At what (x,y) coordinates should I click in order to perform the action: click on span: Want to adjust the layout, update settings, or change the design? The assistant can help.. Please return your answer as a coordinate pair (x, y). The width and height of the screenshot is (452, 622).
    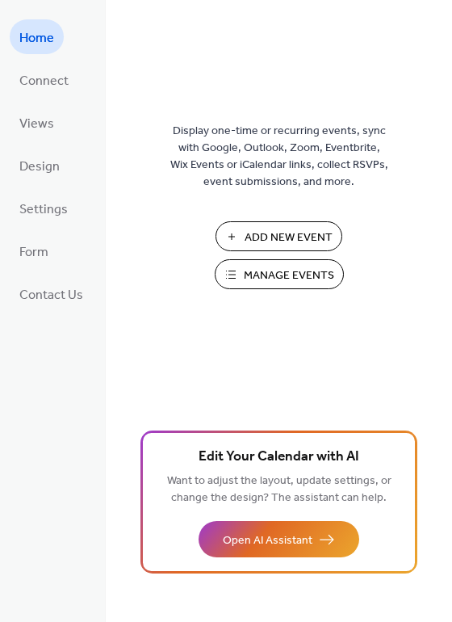
    Looking at the image, I should click on (279, 489).